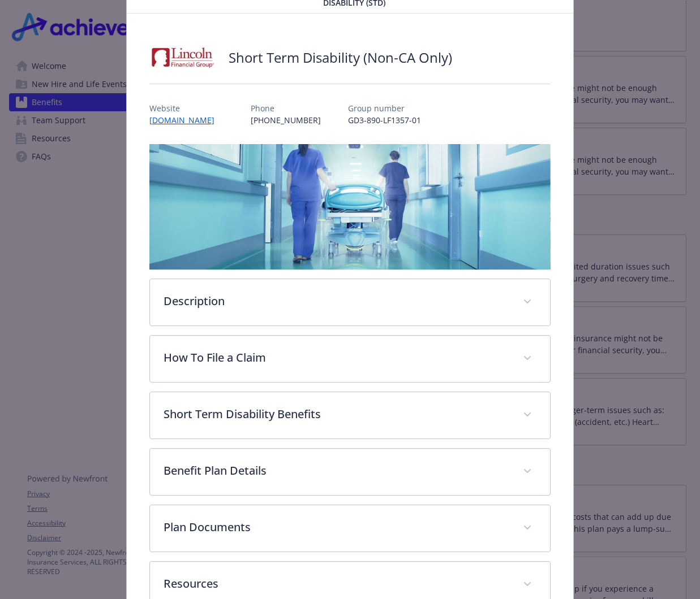  Describe the element at coordinates (350, 528) in the screenshot. I see `div: Plan Documents` at that location.